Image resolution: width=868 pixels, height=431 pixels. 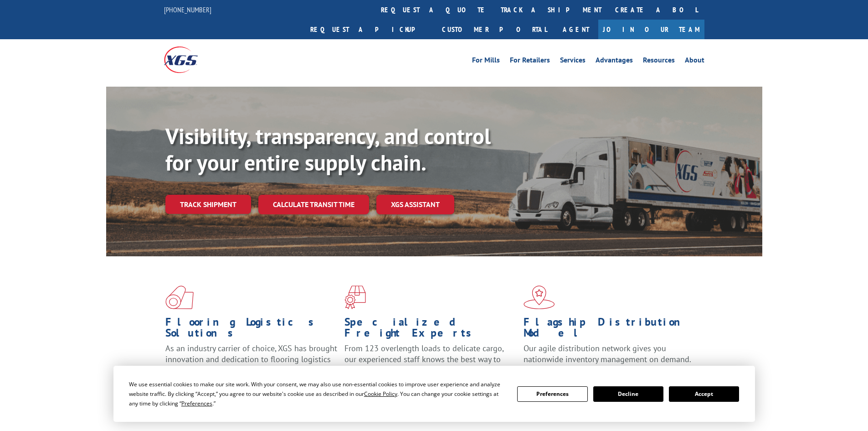 What do you see at coordinates (355, 297) in the screenshot?
I see `img: xgs-icon-focused-on-flooring-red` at bounding box center [355, 297].